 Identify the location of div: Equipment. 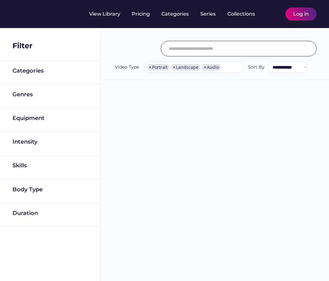
(28, 118).